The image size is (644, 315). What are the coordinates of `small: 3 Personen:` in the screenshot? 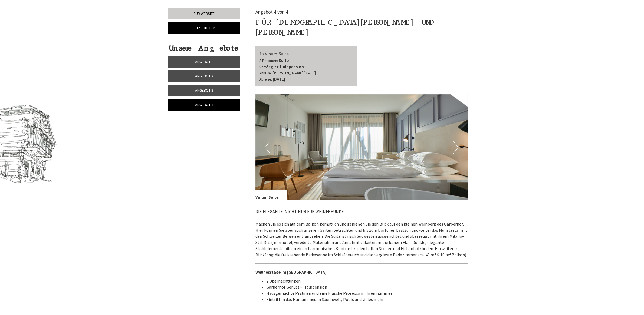 It's located at (269, 61).